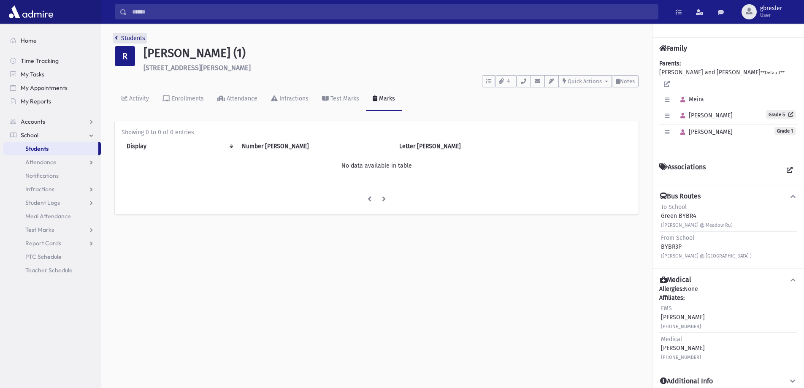 The image size is (804, 388). I want to click on b: Parents:, so click(670, 63).